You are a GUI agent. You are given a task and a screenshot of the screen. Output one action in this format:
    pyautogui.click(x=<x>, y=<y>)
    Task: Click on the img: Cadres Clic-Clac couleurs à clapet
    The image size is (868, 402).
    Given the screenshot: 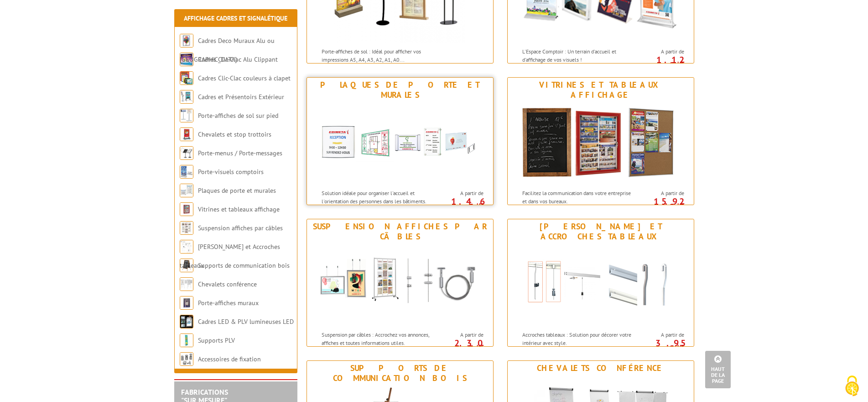 What is the action you would take?
    pyautogui.click(x=186, y=78)
    